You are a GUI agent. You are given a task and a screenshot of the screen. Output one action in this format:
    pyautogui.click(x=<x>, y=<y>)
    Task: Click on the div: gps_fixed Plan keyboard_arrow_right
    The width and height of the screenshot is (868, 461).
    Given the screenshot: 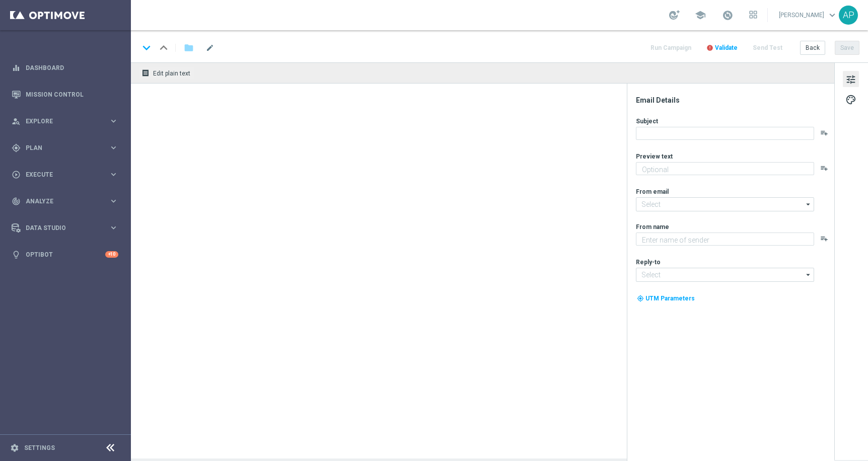 What is the action you would take?
    pyautogui.click(x=65, y=148)
    